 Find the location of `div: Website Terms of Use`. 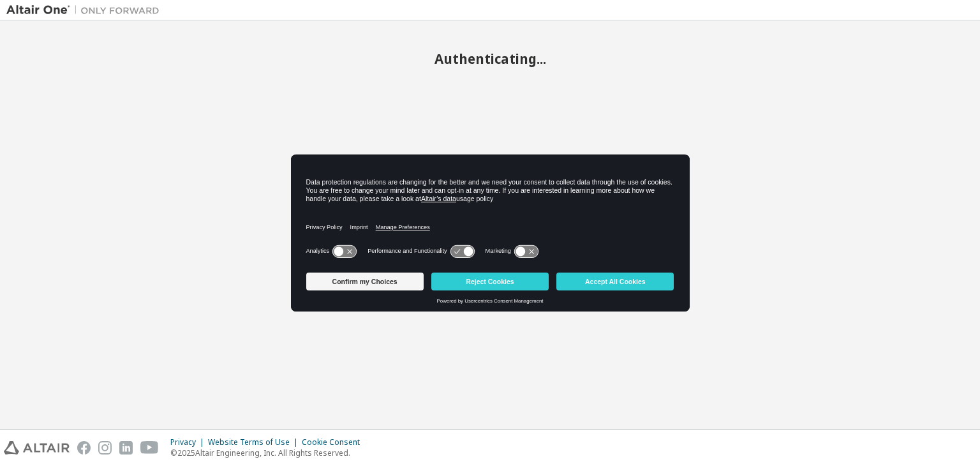

div: Website Terms of Use is located at coordinates (255, 443).